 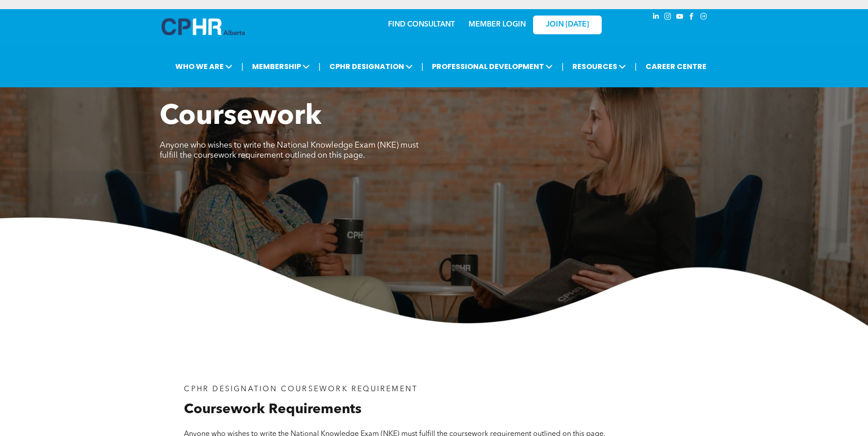 I want to click on a: linkedin, so click(x=656, y=18).